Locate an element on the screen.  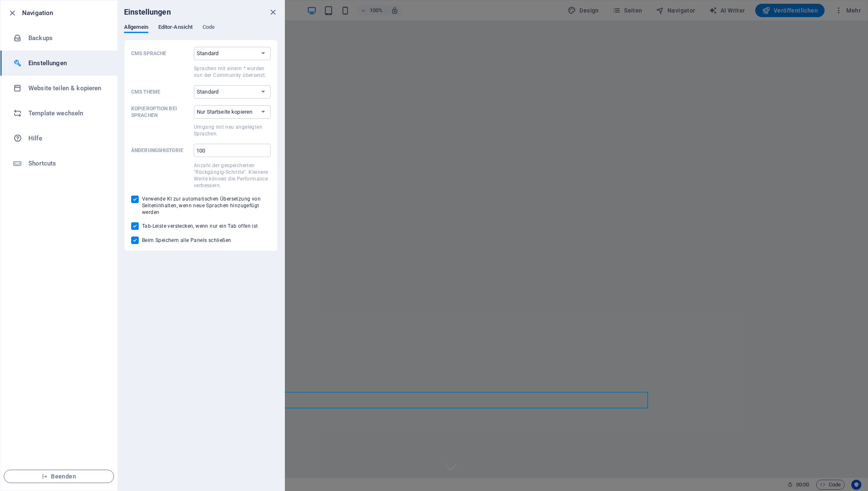
button: Beenden is located at coordinates (59, 477).